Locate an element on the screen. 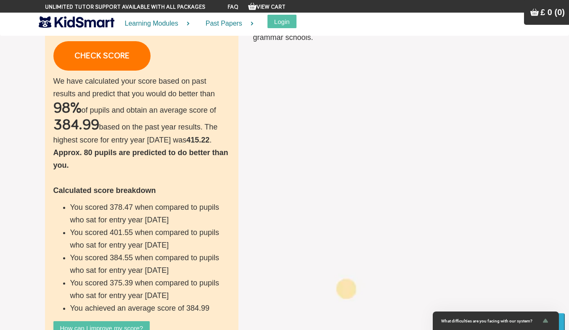 The width and height of the screenshot is (569, 330). a: View Cart is located at coordinates (267, 7).